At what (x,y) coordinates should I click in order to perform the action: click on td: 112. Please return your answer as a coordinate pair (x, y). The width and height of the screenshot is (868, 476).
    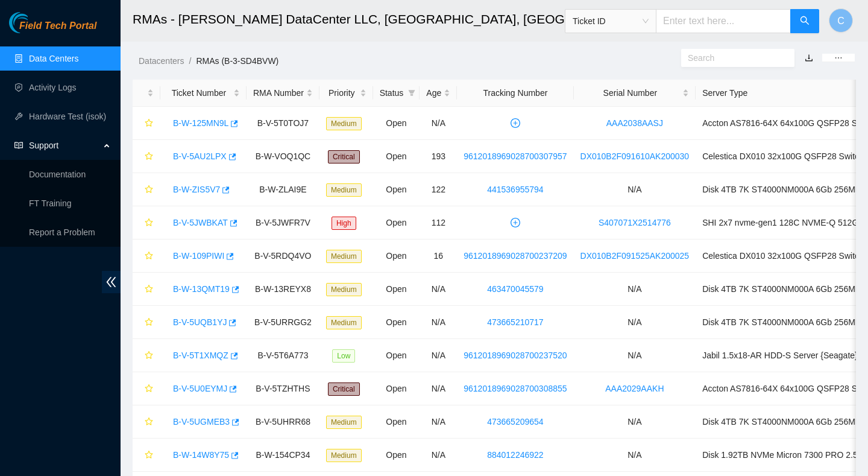
    Looking at the image, I should click on (438, 223).